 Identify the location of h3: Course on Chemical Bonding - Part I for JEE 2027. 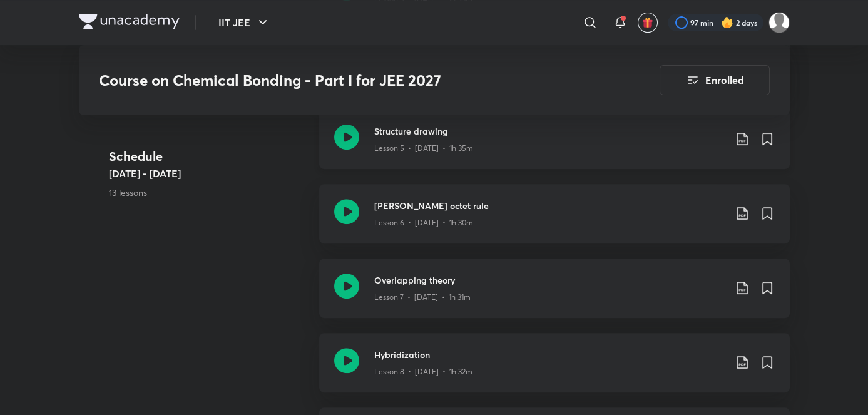
(344, 80).